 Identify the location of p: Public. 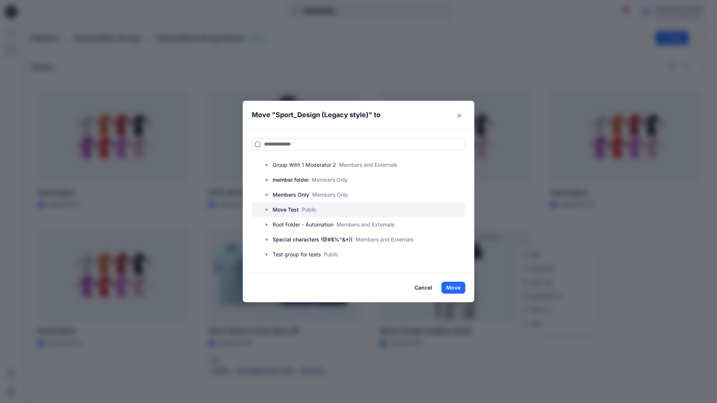
(309, 210).